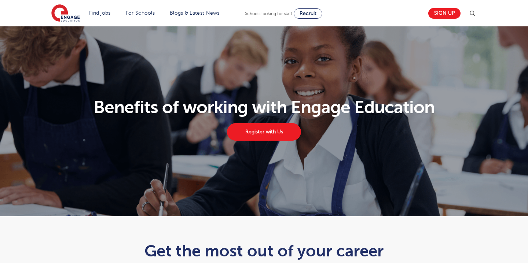 The height and width of the screenshot is (263, 528). Describe the element at coordinates (66, 14) in the screenshot. I see `img: Engage Education` at that location.